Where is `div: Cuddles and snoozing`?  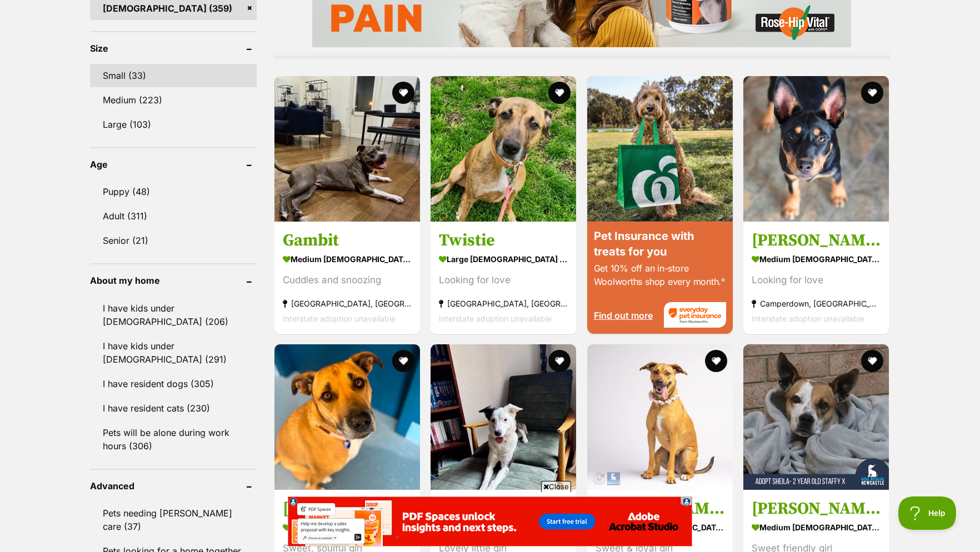 div: Cuddles and snoozing is located at coordinates (347, 280).